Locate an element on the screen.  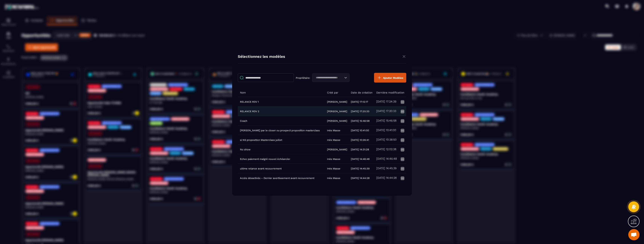
td: RELANCE RDV 2 is located at coordinates (281, 111).